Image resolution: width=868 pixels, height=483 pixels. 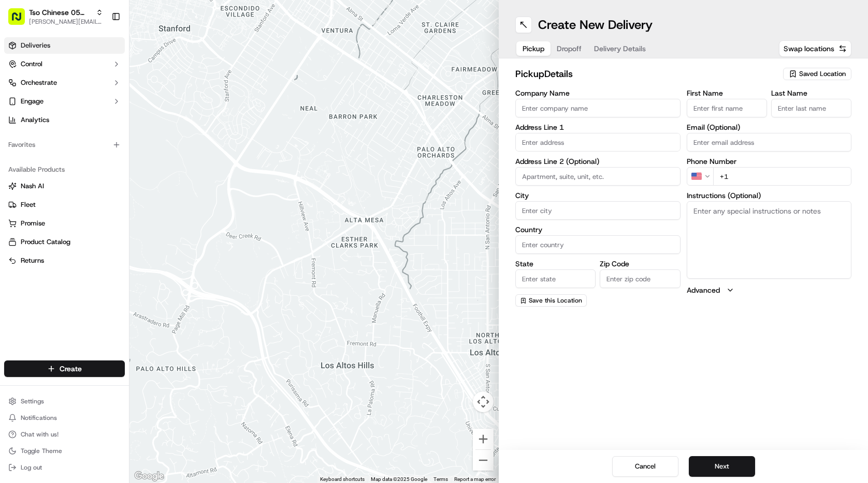 I want to click on span: Engage, so click(x=32, y=101).